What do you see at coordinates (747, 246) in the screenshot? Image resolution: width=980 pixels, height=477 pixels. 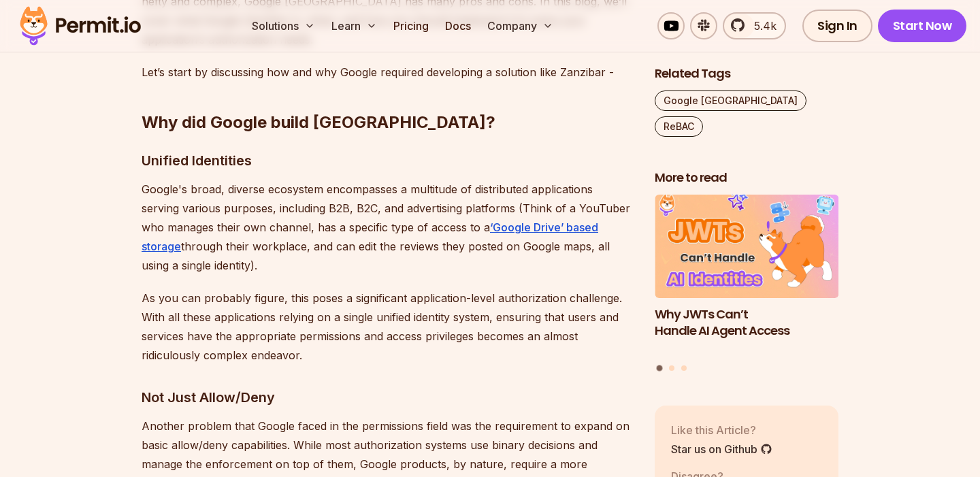 I see `img: Why JWTs Can’t Handle AI Agent Access` at bounding box center [747, 246].